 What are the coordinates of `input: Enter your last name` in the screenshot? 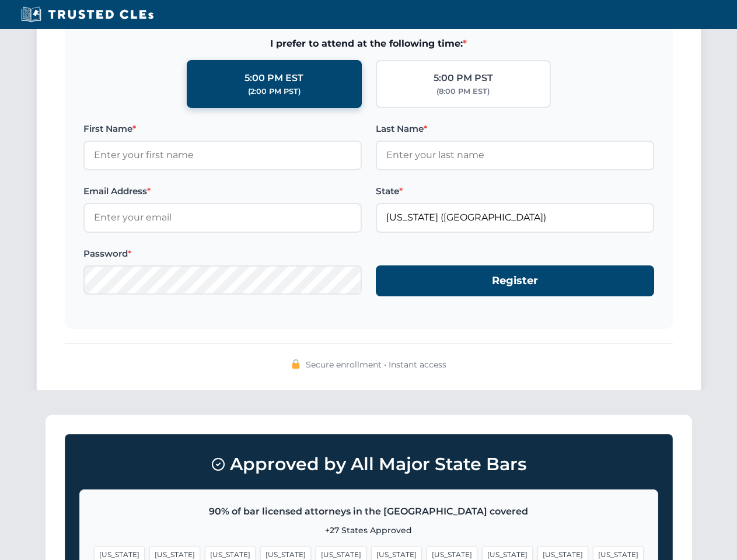 It's located at (515, 155).